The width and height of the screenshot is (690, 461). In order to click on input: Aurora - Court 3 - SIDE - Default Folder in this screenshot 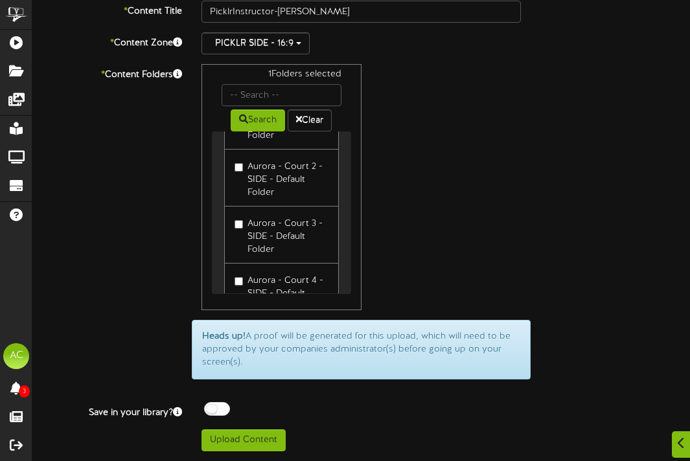, I will do `click(239, 224)`.